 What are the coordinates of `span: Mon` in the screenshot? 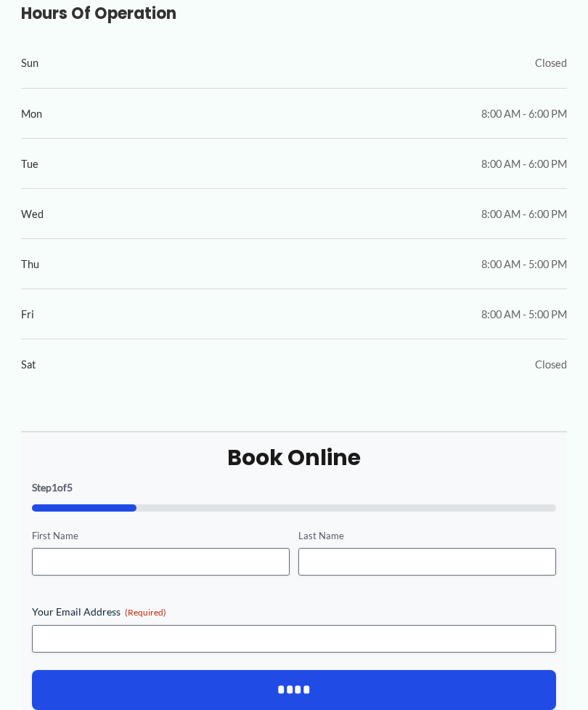 It's located at (31, 113).